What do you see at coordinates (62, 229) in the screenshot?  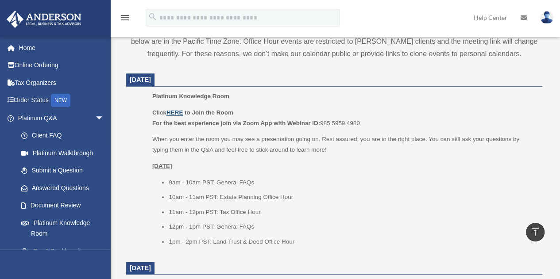 I see `a: Platinum Knowledge Room` at bounding box center [62, 229].